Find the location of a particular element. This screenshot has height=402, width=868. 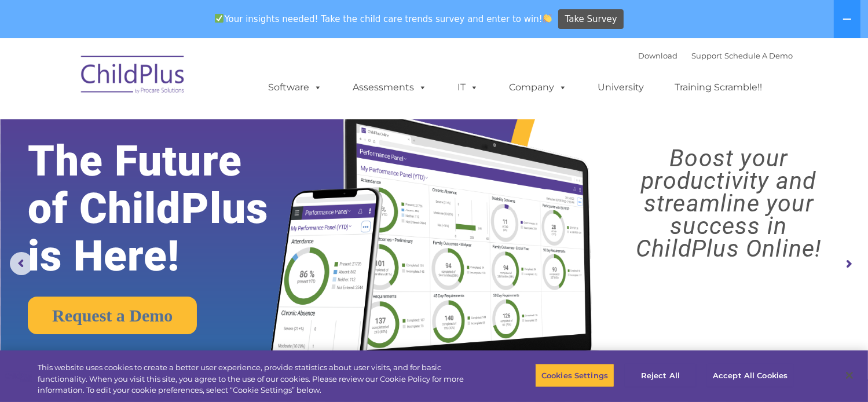

img: ChildPlus by Procare Solutions is located at coordinates (133, 77).